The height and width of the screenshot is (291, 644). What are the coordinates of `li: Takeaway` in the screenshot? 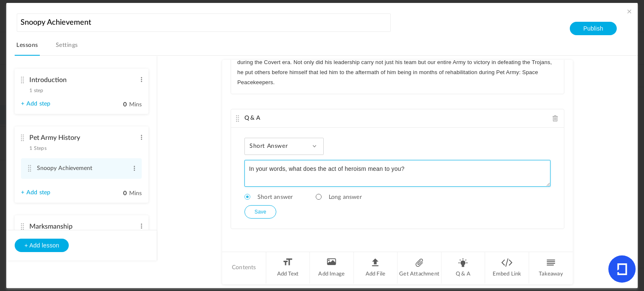 It's located at (551, 268).